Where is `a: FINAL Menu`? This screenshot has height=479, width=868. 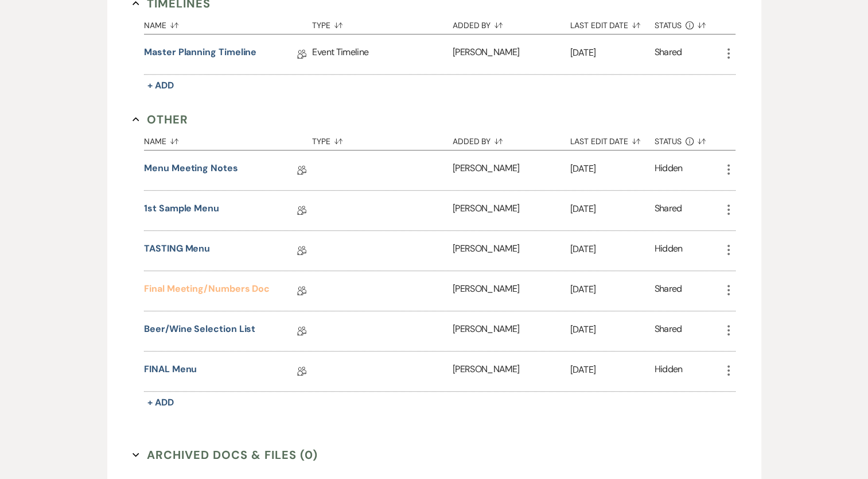
a: FINAL Menu is located at coordinates (171, 371).